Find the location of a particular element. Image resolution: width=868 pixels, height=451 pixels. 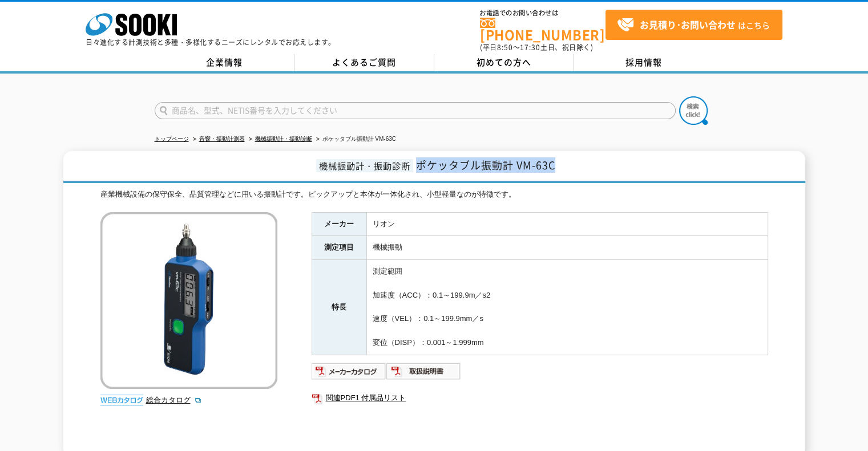

th: 測定項目 is located at coordinates (339, 248).